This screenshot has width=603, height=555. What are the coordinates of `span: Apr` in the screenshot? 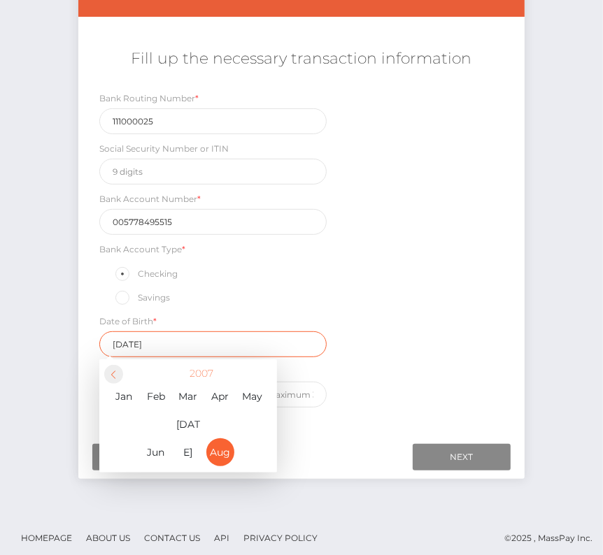 It's located at (220, 397).